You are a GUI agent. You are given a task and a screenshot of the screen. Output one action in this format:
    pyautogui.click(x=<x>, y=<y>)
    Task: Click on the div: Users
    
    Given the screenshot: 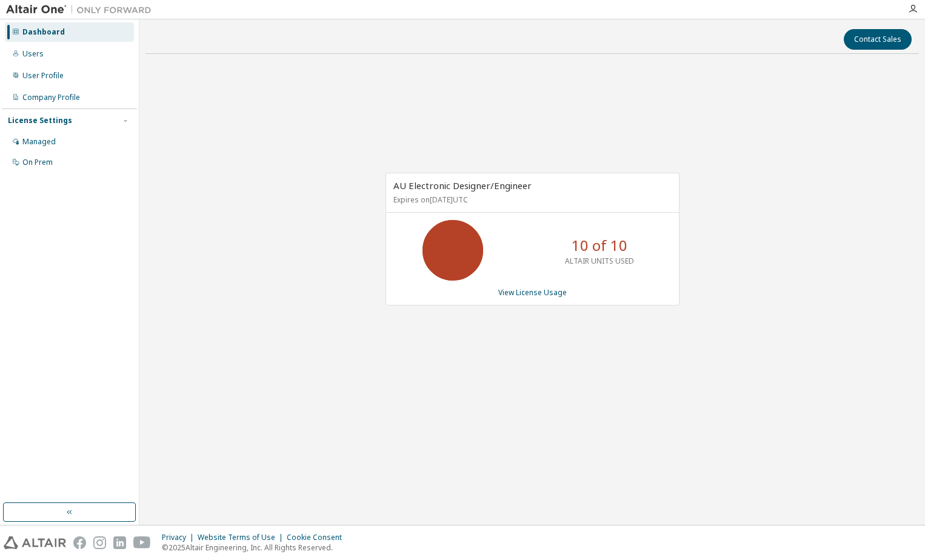 What is the action you would take?
    pyautogui.click(x=33, y=54)
    